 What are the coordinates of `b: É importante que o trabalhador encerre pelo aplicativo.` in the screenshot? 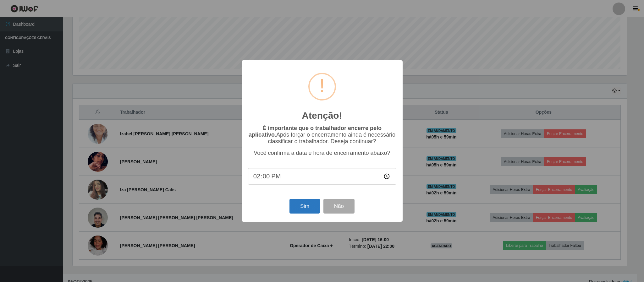 It's located at (315, 131).